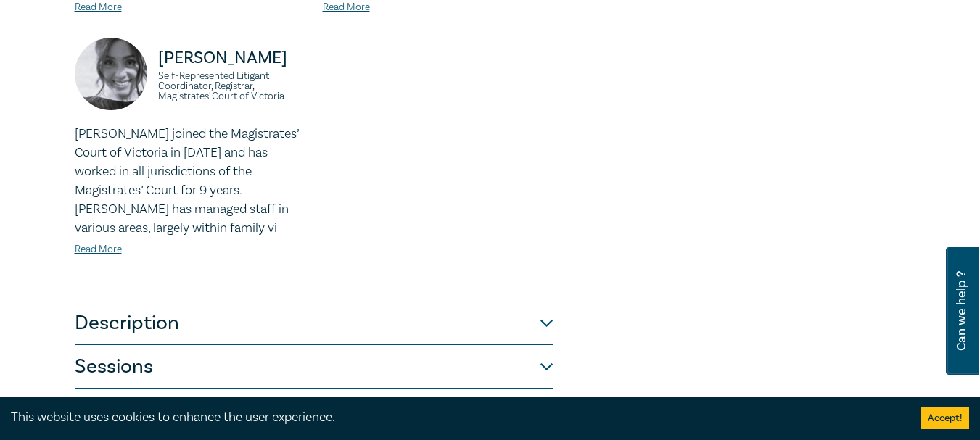 This screenshot has height=440, width=980. What do you see at coordinates (961, 311) in the screenshot?
I see `span: Can we help ?` at bounding box center [961, 311].